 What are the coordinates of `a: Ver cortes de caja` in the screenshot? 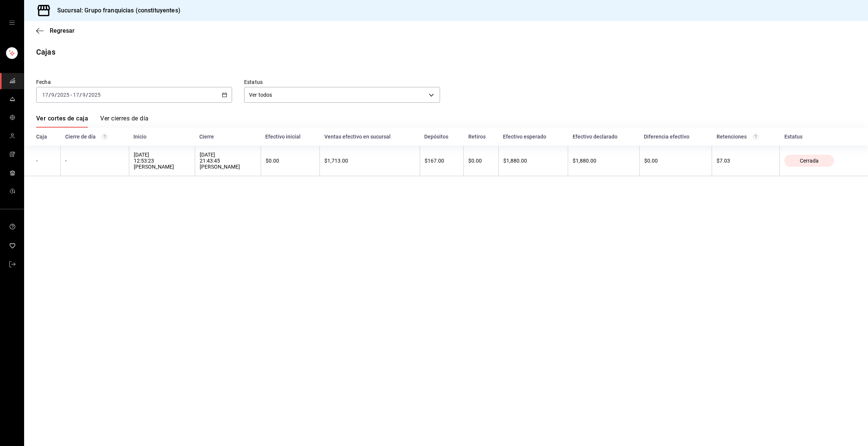 It's located at (62, 121).